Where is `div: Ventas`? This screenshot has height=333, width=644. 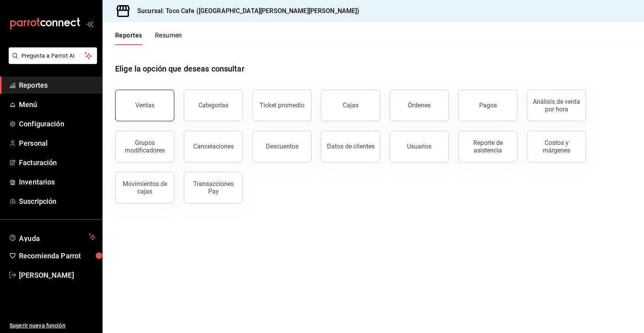 div: Ventas is located at coordinates (145, 105).